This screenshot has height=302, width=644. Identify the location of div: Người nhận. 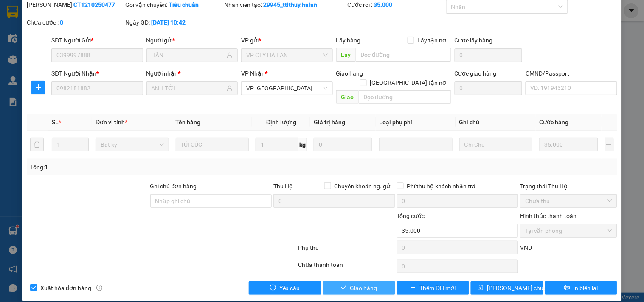
(192, 73).